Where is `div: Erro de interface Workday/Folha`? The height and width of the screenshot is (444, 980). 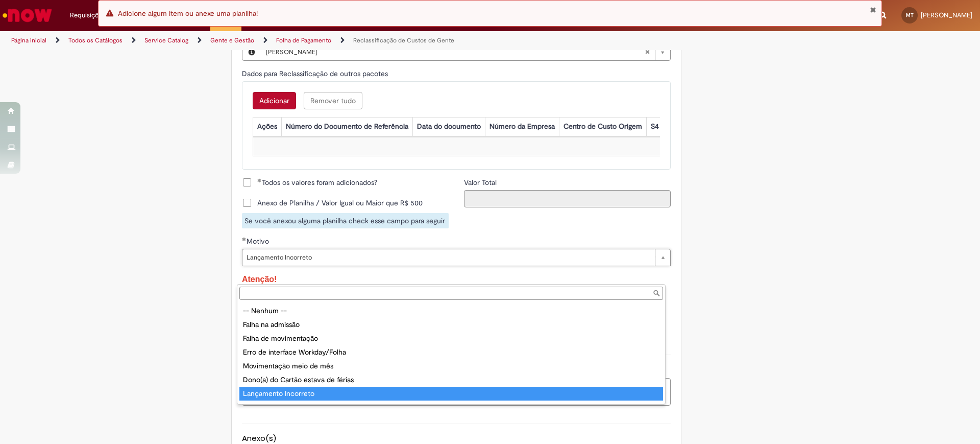 div: Erro de interface Workday/Folha is located at coordinates (451, 352).